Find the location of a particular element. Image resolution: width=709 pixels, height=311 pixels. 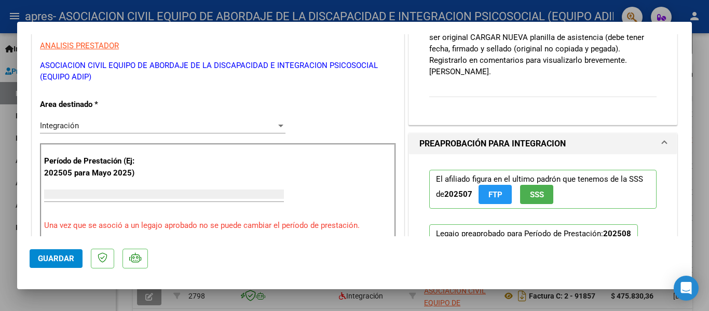

span: Guardar is located at coordinates (56, 259).